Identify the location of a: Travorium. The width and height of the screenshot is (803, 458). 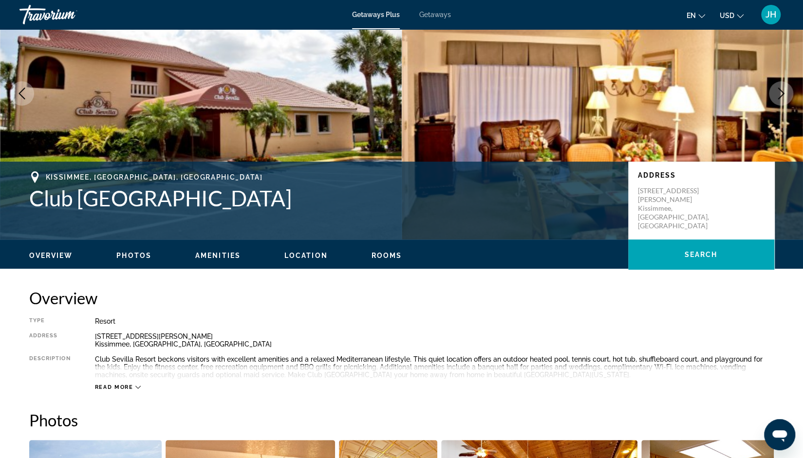
(68, 15).